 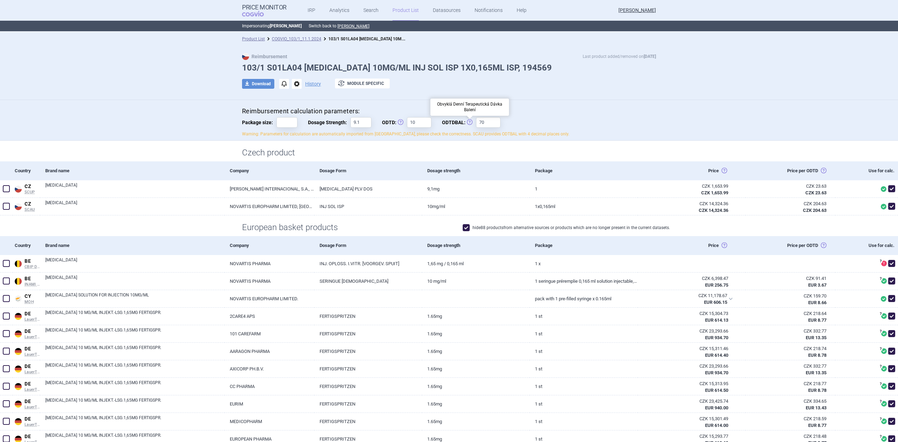 What do you see at coordinates (132, 246) in the screenshot?
I see `div: Brand name` at bounding box center [132, 246].